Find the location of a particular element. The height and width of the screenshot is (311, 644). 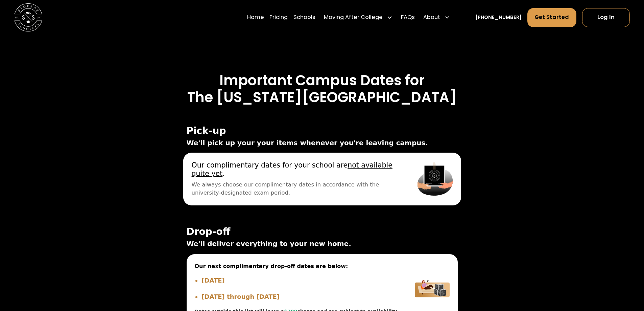

h3: Important Campus Dates for is located at coordinates (322, 80).